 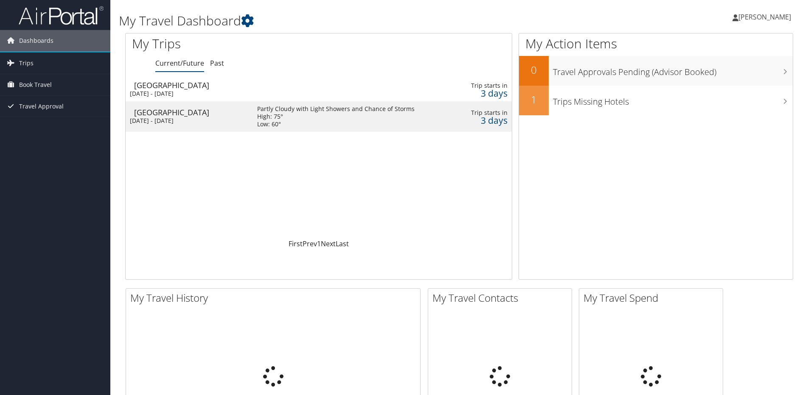 What do you see at coordinates (41, 106) in the screenshot?
I see `span: Travel Approval` at bounding box center [41, 106].